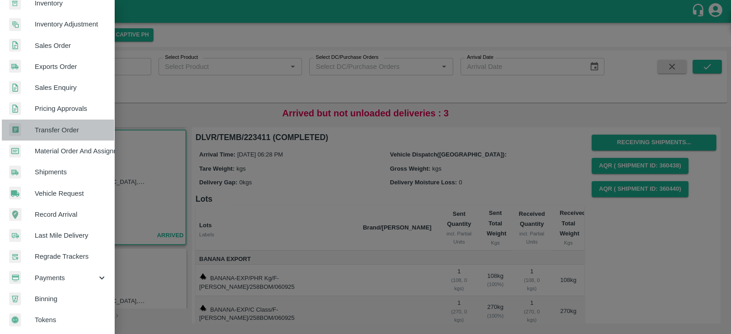 The image size is (731, 334). What do you see at coordinates (71, 109) in the screenshot?
I see `span: Pricing Approvals` at bounding box center [71, 109].